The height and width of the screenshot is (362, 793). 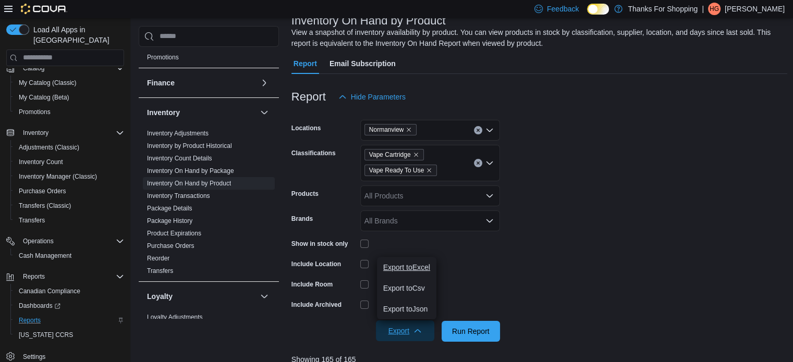 I want to click on a: My Catalog (Beta), so click(x=44, y=97).